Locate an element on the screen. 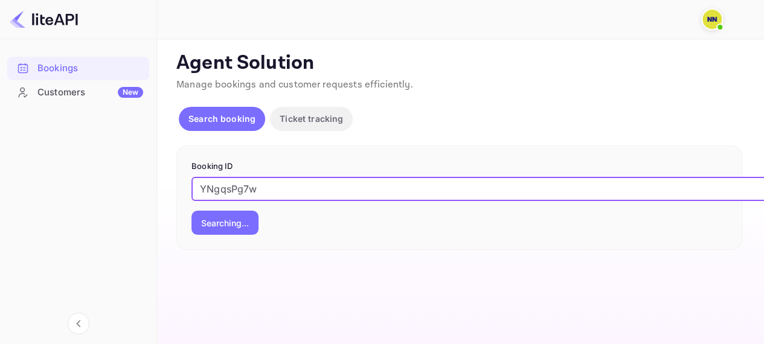 This screenshot has height=344, width=764. p: Search booking is located at coordinates (222, 118).